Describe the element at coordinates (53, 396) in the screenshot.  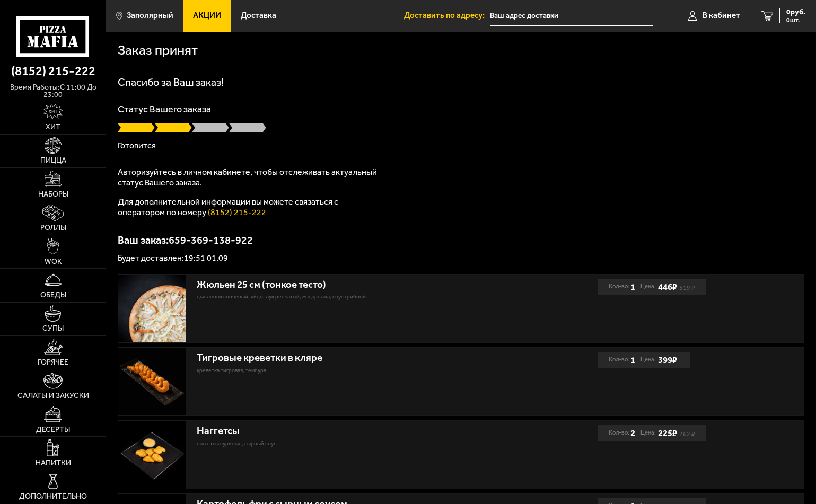
I see `span: Салаты и закуски` at that location.